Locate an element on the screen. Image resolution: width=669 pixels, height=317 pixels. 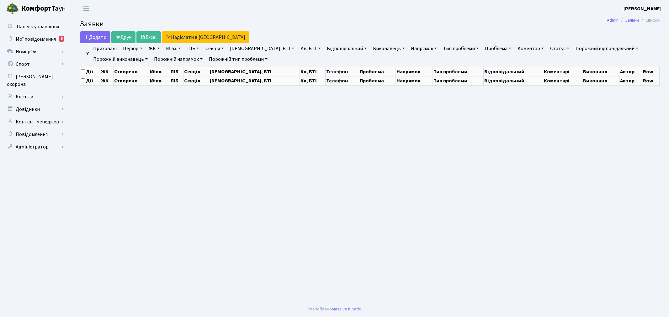
img: logo.png is located at coordinates (13, 9).